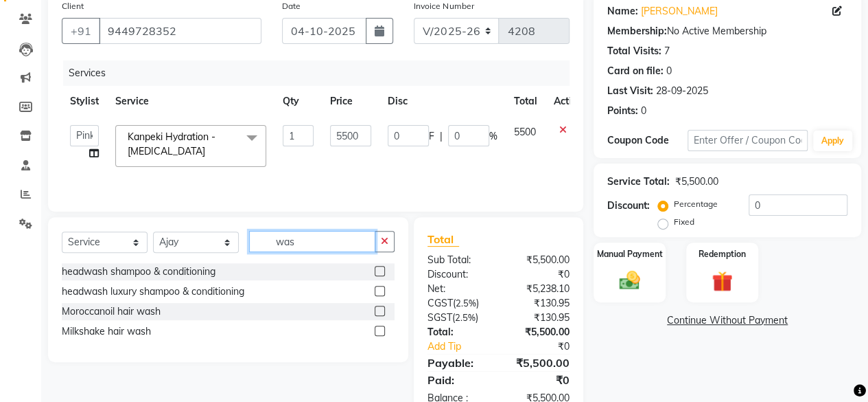 The width and height of the screenshot is (868, 402). Describe the element at coordinates (443, 101) in the screenshot. I see `th: Disc` at that location.